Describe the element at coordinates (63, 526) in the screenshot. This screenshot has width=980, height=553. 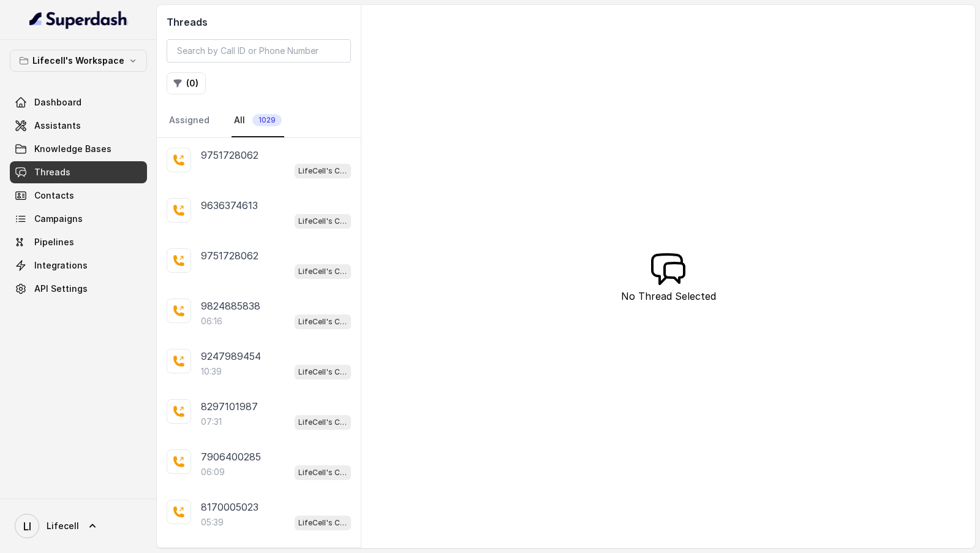
I see `span: Lifecell` at that location.